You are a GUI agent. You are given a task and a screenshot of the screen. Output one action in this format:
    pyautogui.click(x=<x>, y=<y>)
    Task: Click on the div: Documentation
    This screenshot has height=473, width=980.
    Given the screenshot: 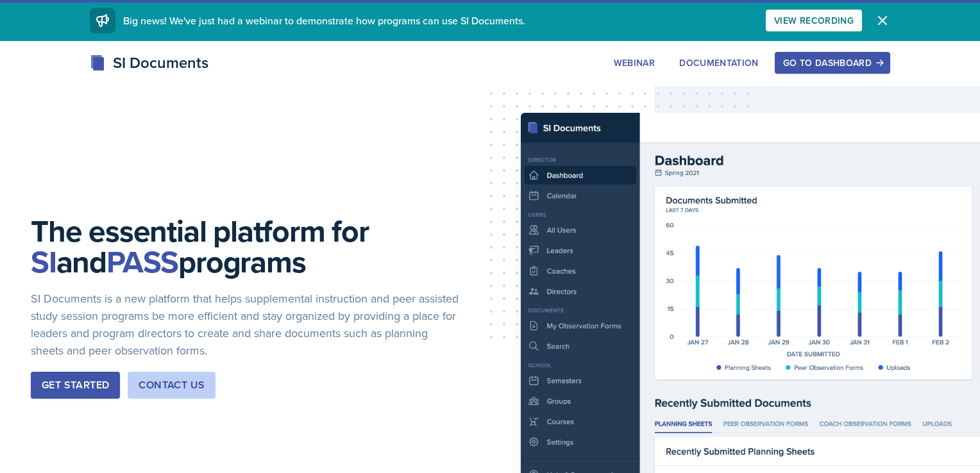 What is the action you would take?
    pyautogui.click(x=719, y=63)
    